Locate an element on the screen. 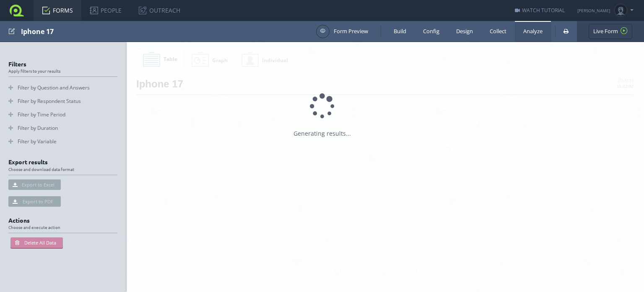  button: Export to Excel is located at coordinates (34, 184).